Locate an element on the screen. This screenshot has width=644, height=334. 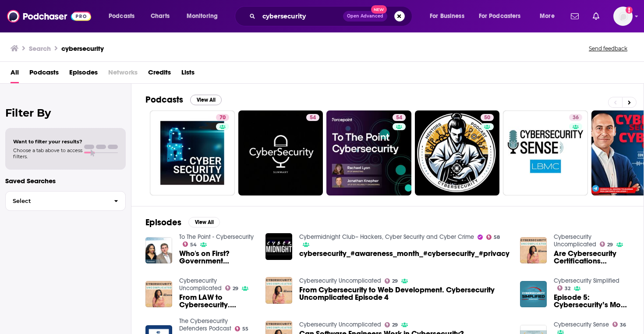
a: Episode 5: Cybersecurity’s Most Wanted List is located at coordinates (533, 294).